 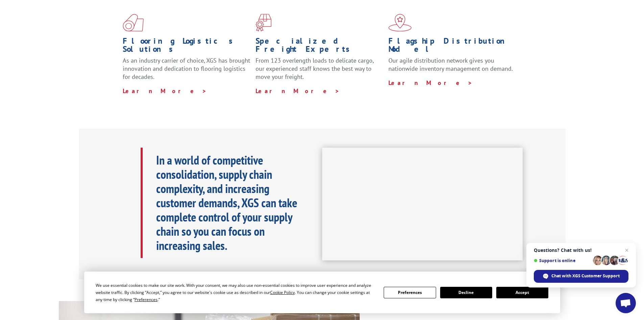 What do you see at coordinates (466, 292) in the screenshot?
I see `button: Decline` at bounding box center [466, 292].